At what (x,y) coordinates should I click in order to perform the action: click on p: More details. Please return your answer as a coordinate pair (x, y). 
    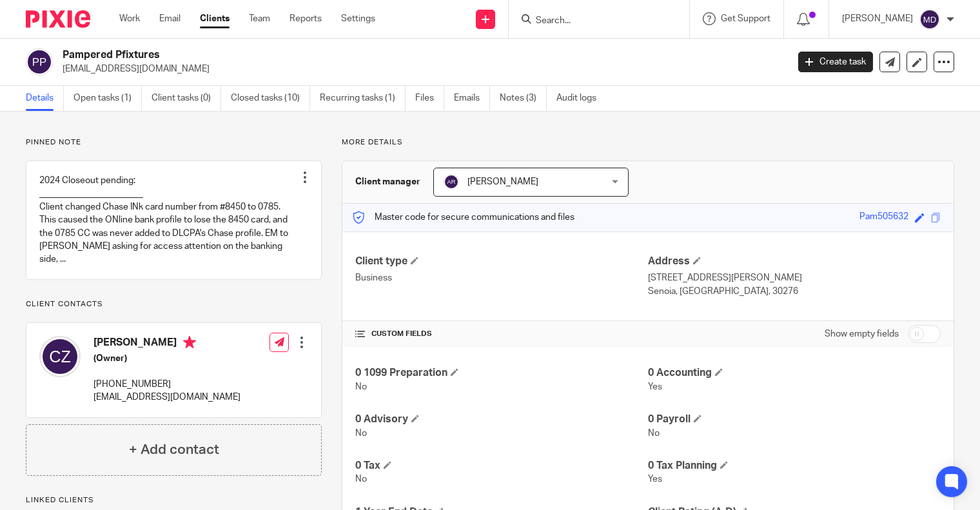
    Looking at the image, I should click on (648, 142).